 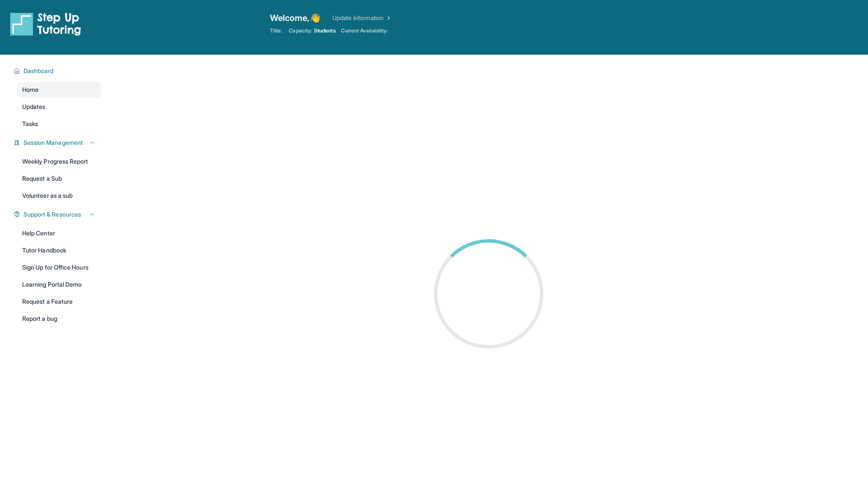 I want to click on span: Capacity:, so click(x=300, y=30).